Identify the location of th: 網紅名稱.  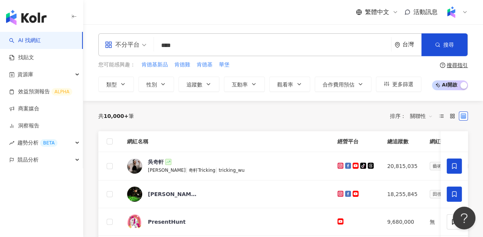
(226, 141).